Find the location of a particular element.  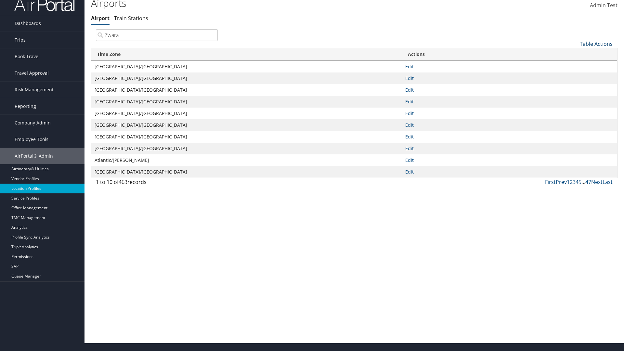

a: Table Actions is located at coordinates (596, 44).